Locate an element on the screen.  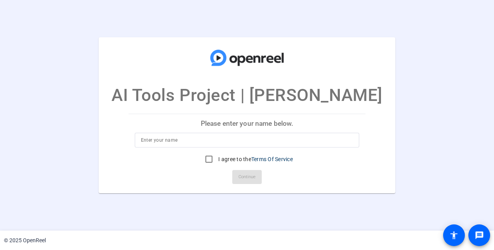
a: Terms Of Service is located at coordinates (272, 159).